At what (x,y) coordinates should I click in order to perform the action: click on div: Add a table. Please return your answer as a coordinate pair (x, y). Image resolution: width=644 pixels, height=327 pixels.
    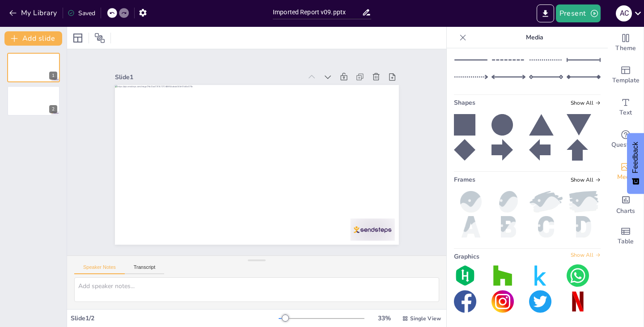
    Looking at the image, I should click on (626, 236).